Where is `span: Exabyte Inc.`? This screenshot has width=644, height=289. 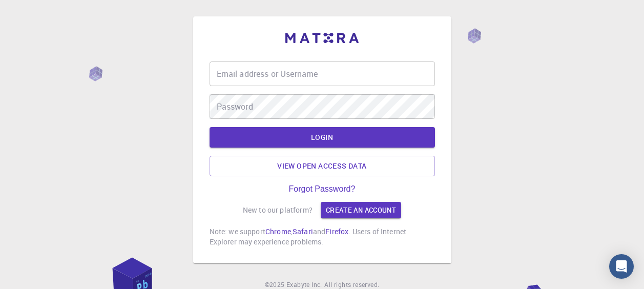 span: Exabyte Inc. is located at coordinates (305, 285).